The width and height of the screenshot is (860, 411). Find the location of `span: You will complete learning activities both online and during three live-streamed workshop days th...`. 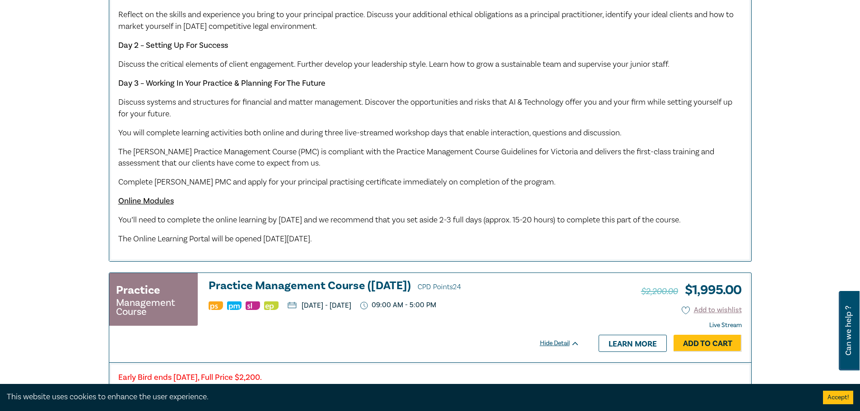

span: You will complete learning activities both online and during three live-streamed workshop days th... is located at coordinates (370, 133).